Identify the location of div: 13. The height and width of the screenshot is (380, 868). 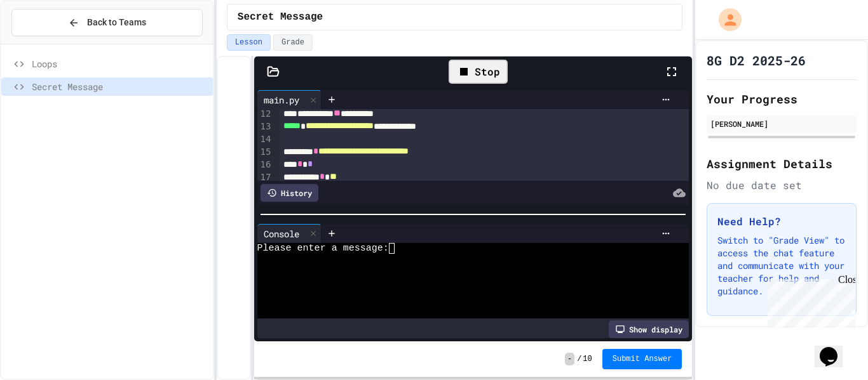
(265, 127).